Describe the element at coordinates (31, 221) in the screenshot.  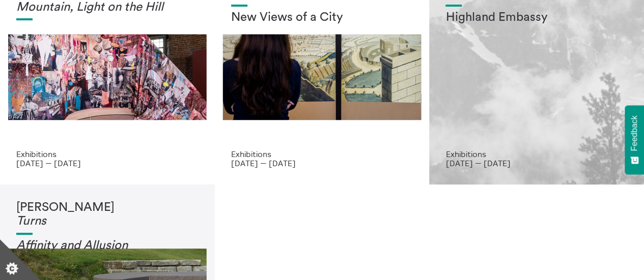
I see `em: Turns` at that location.